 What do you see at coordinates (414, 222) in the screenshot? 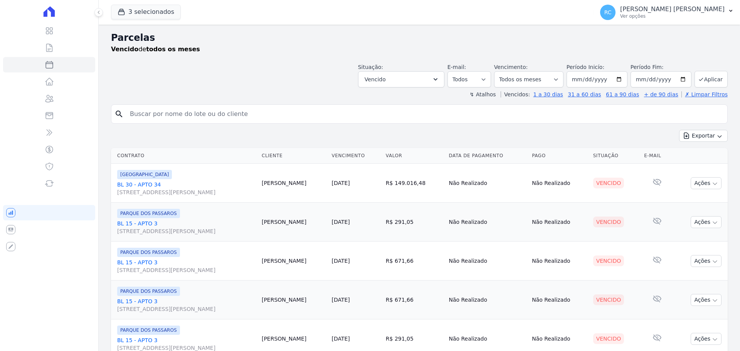
I see `td: R$ 291,05` at bounding box center [414, 222].